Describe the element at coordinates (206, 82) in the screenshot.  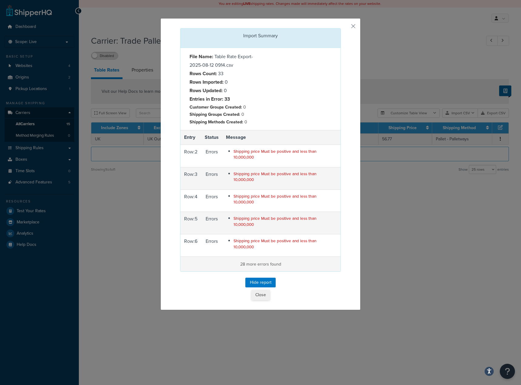
I see `strong: Rows Imported:` at that location.